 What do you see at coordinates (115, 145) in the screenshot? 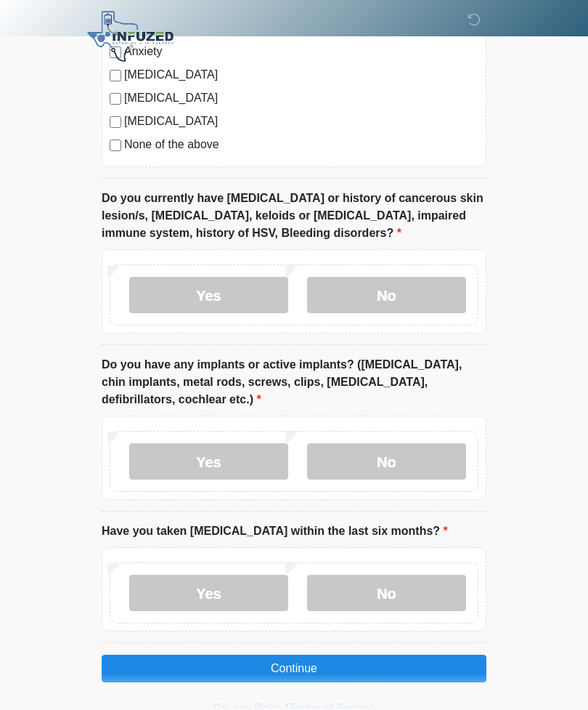
I see `input: None of the above` at bounding box center [115, 145].